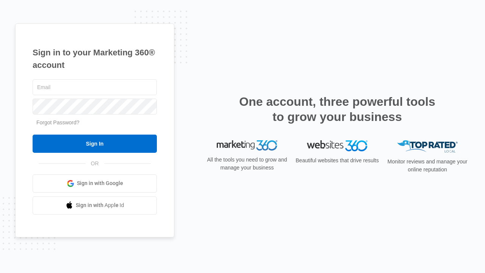 This screenshot has height=273, width=485. I want to click on input: Email, so click(95, 87).